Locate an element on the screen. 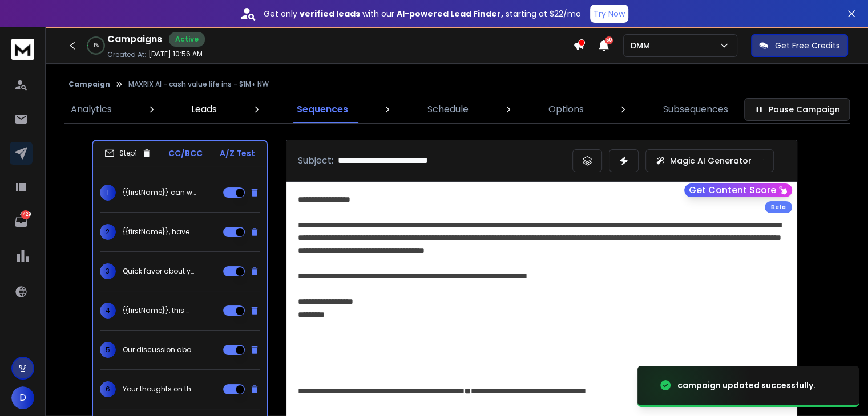  p: Magic AI Generator is located at coordinates (711, 161).